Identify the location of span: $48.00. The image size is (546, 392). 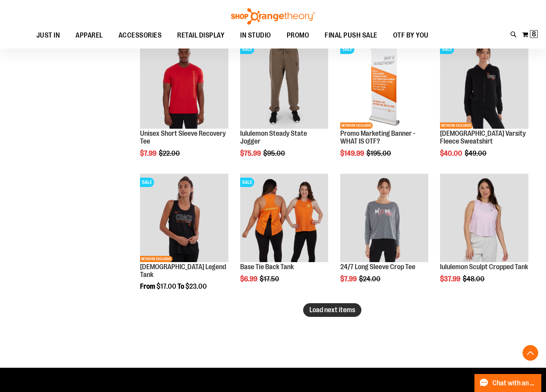
(474, 279).